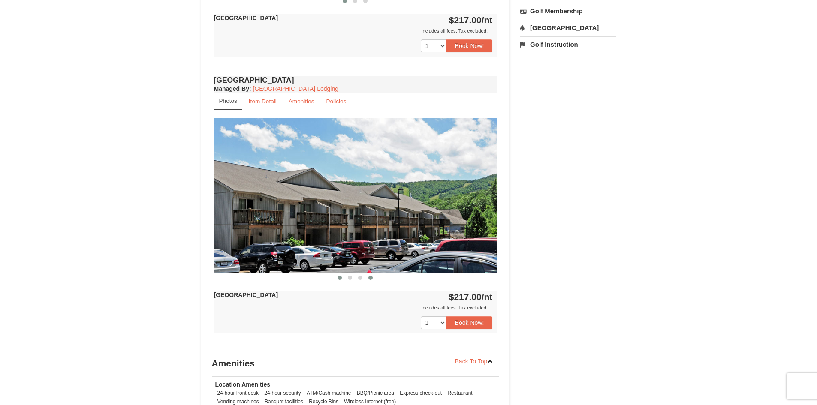 Image resolution: width=817 pixels, height=405 pixels. Describe the element at coordinates (243, 385) in the screenshot. I see `strong: Location Amenities` at that location.